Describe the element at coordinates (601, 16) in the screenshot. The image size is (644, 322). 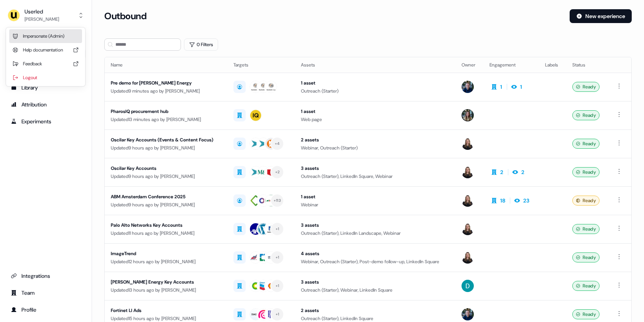
I see `button: New experience` at that location.